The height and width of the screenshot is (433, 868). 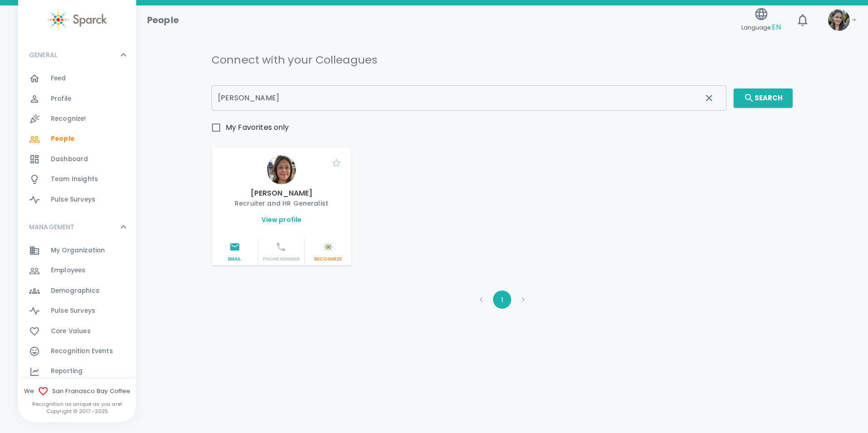 What do you see at coordinates (63, 139) in the screenshot?
I see `span: People` at bounding box center [63, 139].